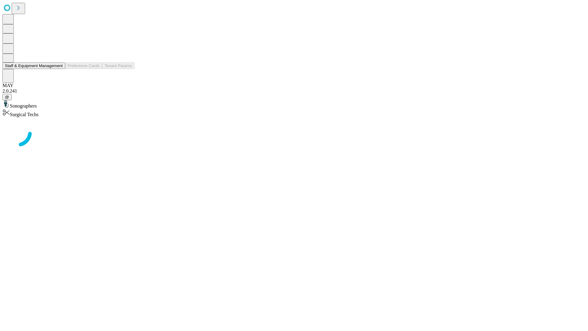 The image size is (588, 331). What do you see at coordinates (294, 104) in the screenshot?
I see `div: Sonographers` at bounding box center [294, 104].